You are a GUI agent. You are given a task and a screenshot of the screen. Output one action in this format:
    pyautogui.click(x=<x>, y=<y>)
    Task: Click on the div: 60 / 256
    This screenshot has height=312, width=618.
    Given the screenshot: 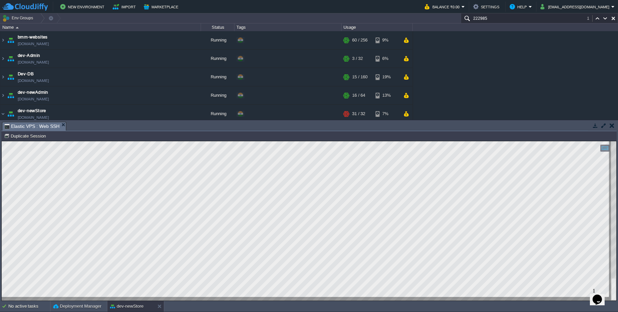 What is the action you would take?
    pyautogui.click(x=360, y=40)
    